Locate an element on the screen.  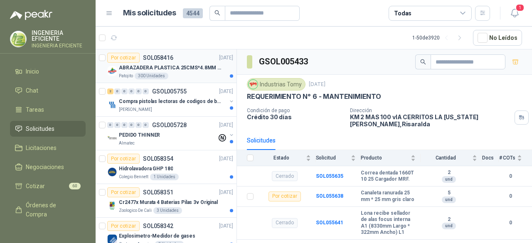
a: Licitaciones is located at coordinates (48, 148).